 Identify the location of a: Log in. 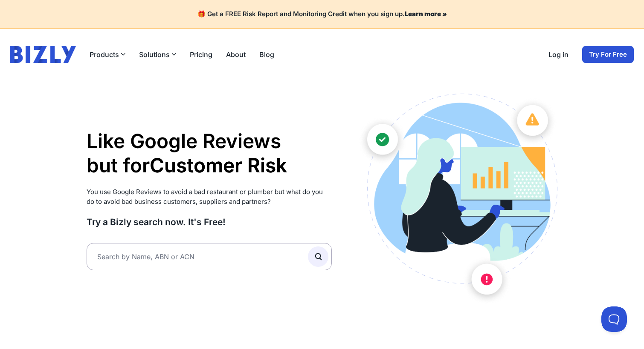
(558, 54).